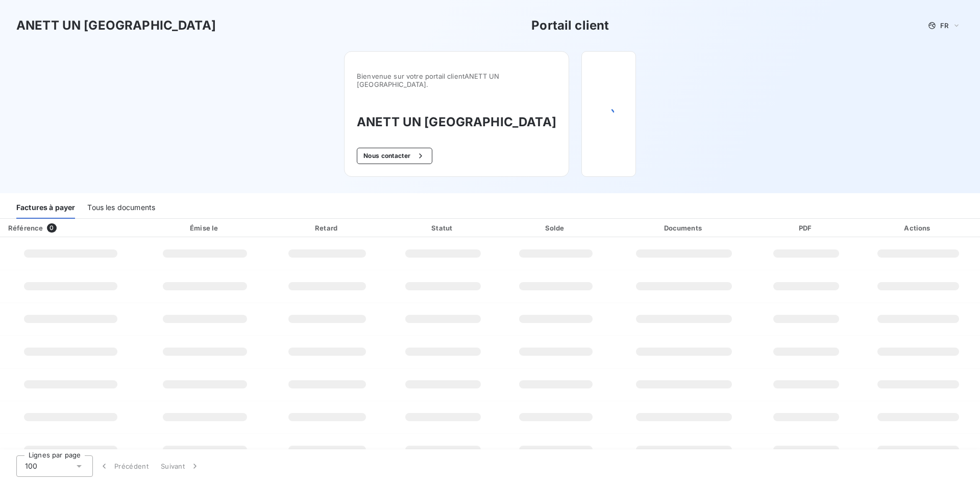 This screenshot has height=483, width=980. I want to click on div: Tous les documents, so click(121, 208).